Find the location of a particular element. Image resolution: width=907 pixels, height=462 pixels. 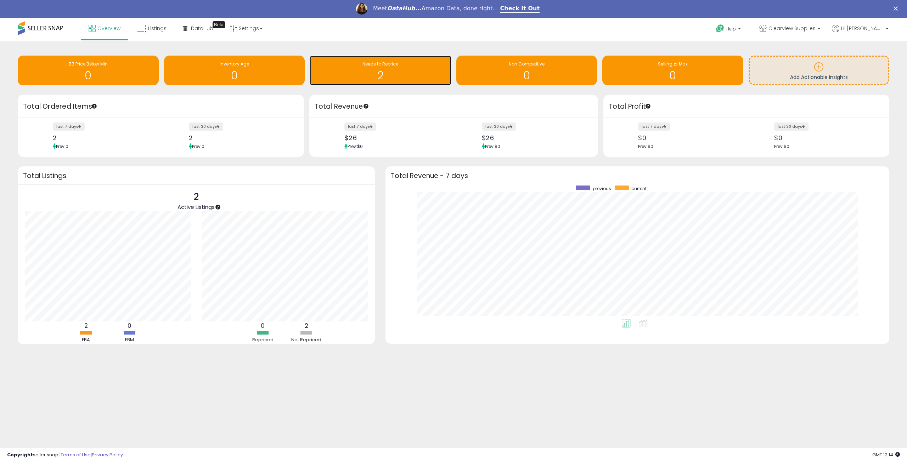

span: Non Competitive is located at coordinates (527, 64).